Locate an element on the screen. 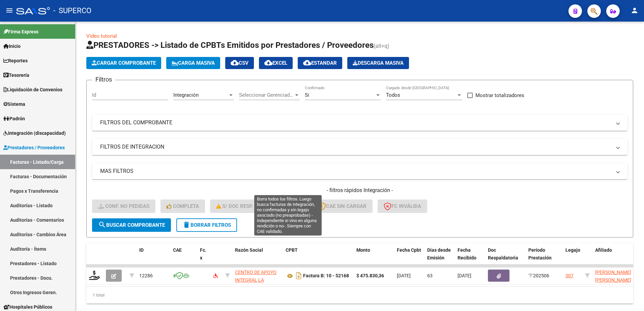 The image size is (644, 311). datatable-header-cell: Período Prestación is located at coordinates (544, 258).